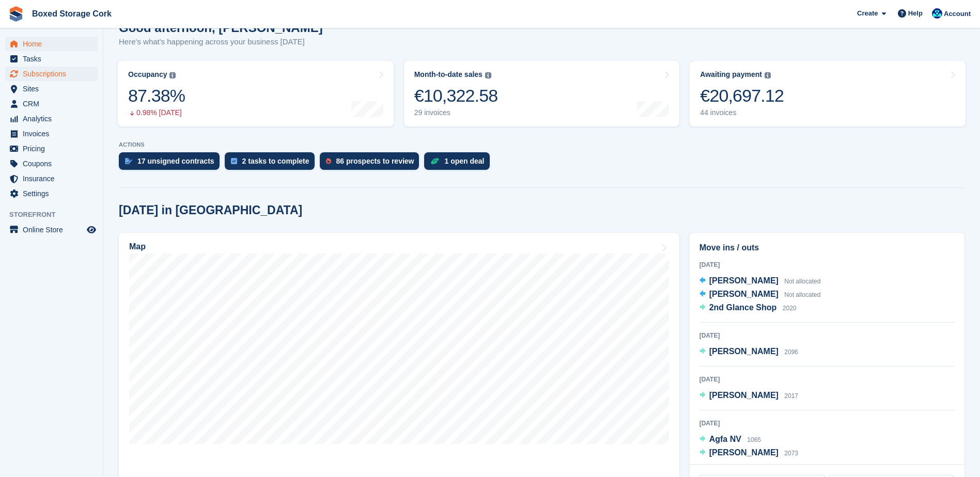  I want to click on div: 87.38%, so click(156, 96).